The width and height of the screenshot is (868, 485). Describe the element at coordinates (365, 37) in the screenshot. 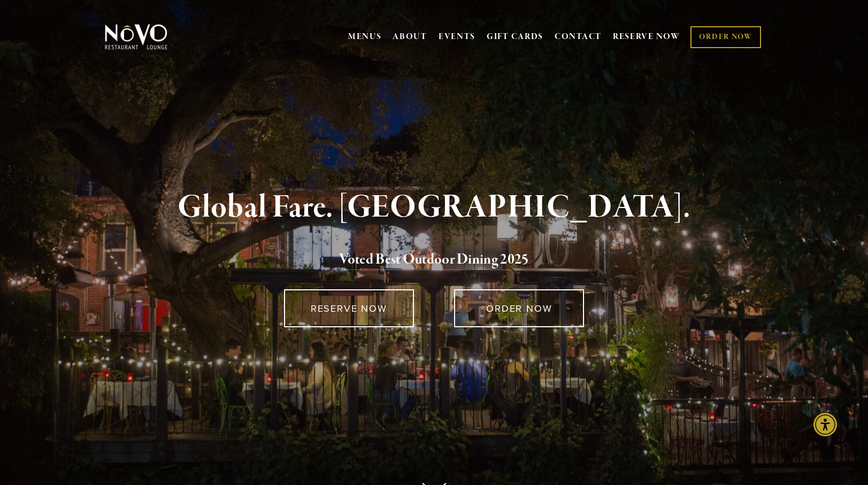

I see `a: MENUS` at that location.